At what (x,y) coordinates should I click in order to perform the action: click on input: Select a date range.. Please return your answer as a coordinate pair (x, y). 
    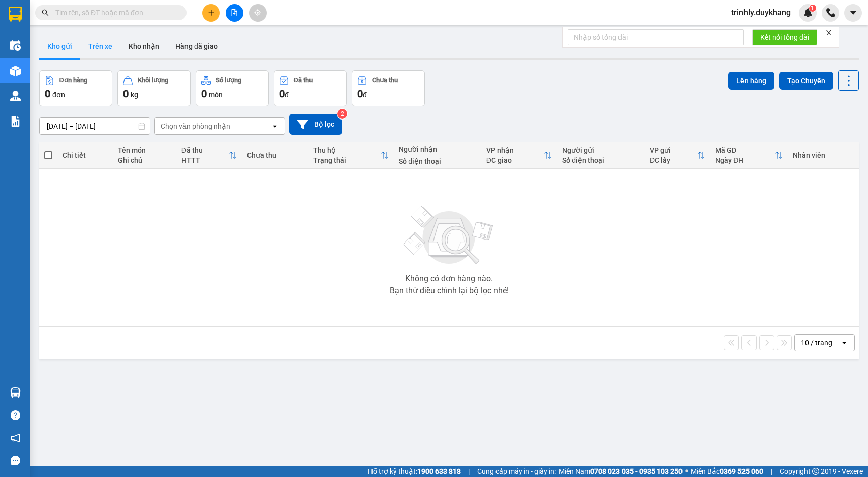
    Looking at the image, I should click on (95, 126).